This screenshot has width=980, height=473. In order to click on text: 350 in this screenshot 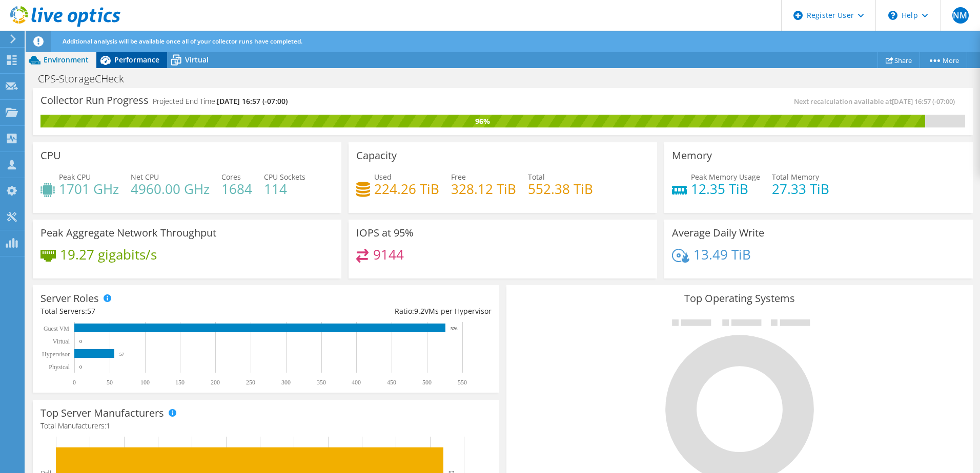, I will do `click(321, 382)`.